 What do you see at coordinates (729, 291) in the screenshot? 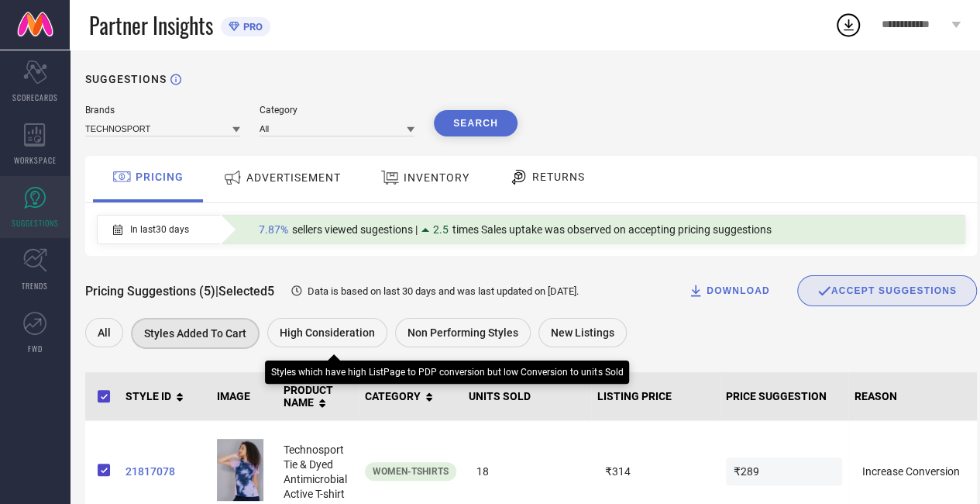
I see `button: DOWNLOAD` at bounding box center [729, 291].